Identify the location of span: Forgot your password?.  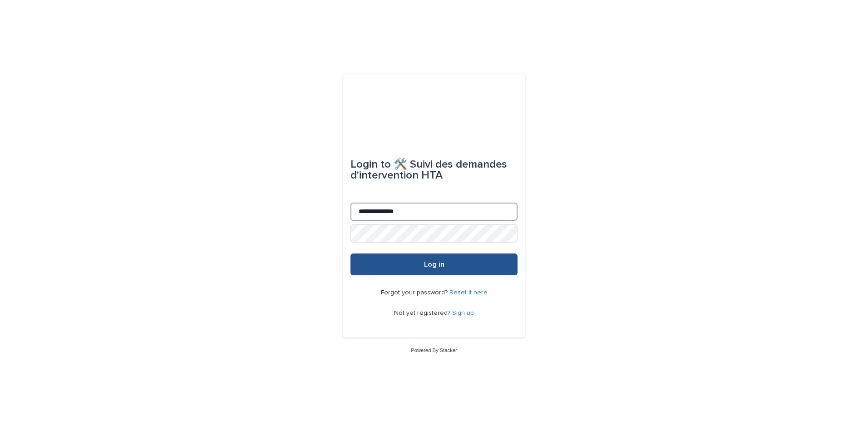
(415, 292).